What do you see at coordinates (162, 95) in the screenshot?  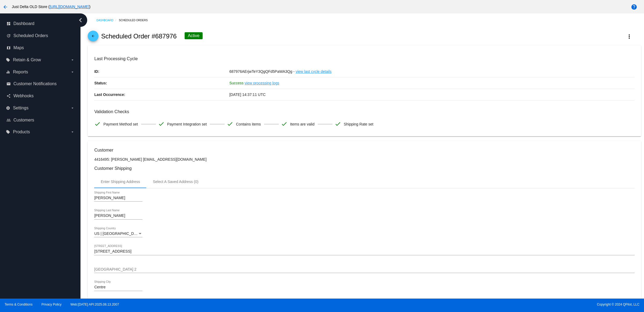 I see `p: Last Occurrence:` at bounding box center [162, 95].